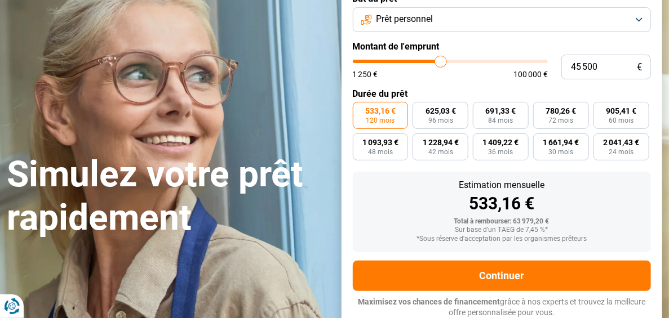 The width and height of the screenshot is (669, 318). Describe the element at coordinates (561, 111) in the screenshot. I see `span: 780,26 €` at that location.